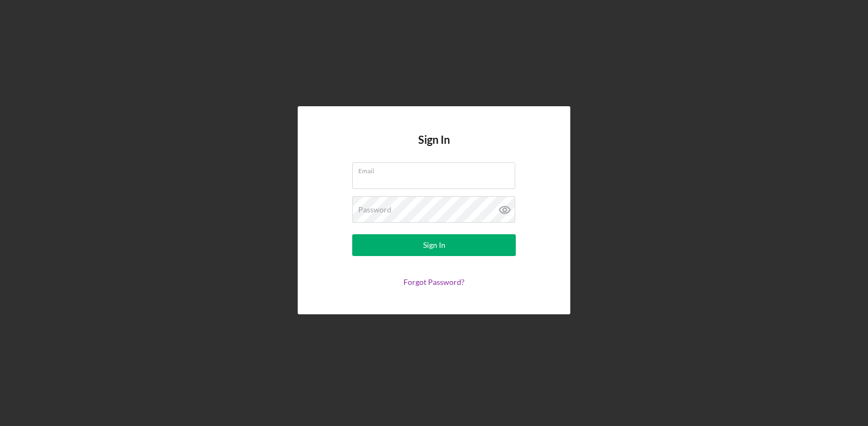 This screenshot has width=868, height=426. What do you see at coordinates (434, 148) in the screenshot?
I see `h4: Sign In` at bounding box center [434, 148].